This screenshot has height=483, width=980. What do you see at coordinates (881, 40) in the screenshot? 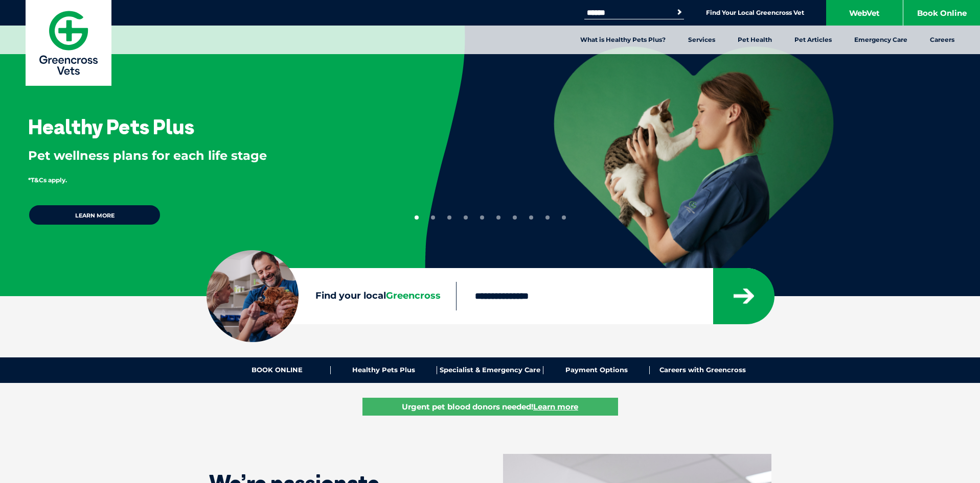
I see `a: Emergency Care` at bounding box center [881, 40].